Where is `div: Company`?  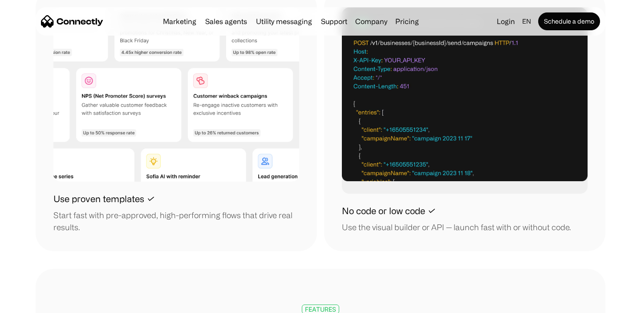
div: Company is located at coordinates (371, 21).